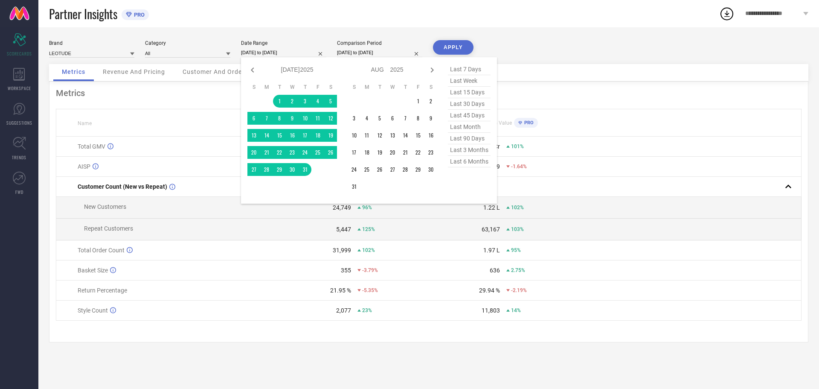 The image size is (819, 389). Describe the element at coordinates (83, 14) in the screenshot. I see `span: Partner Insights` at that location.